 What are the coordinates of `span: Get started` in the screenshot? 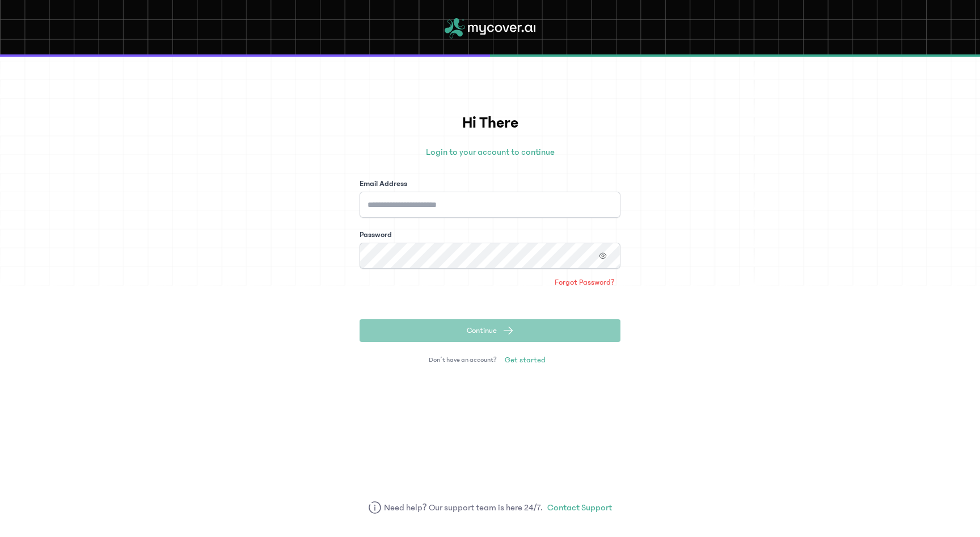 It's located at (525, 360).